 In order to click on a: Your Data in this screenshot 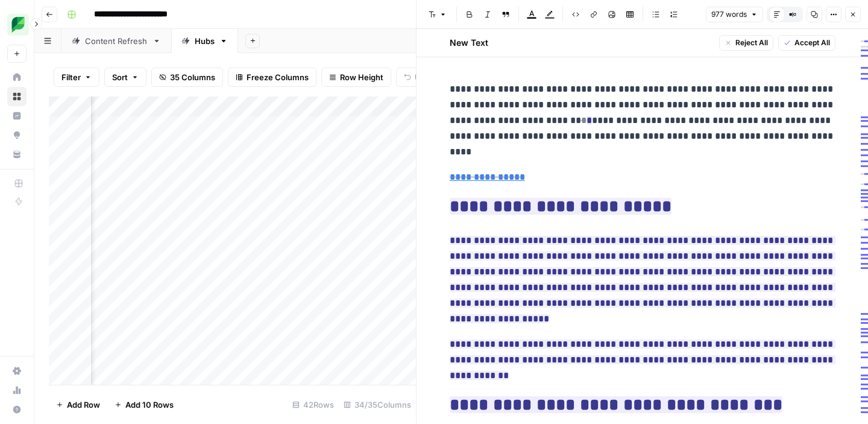, I will do `click(17, 154)`.